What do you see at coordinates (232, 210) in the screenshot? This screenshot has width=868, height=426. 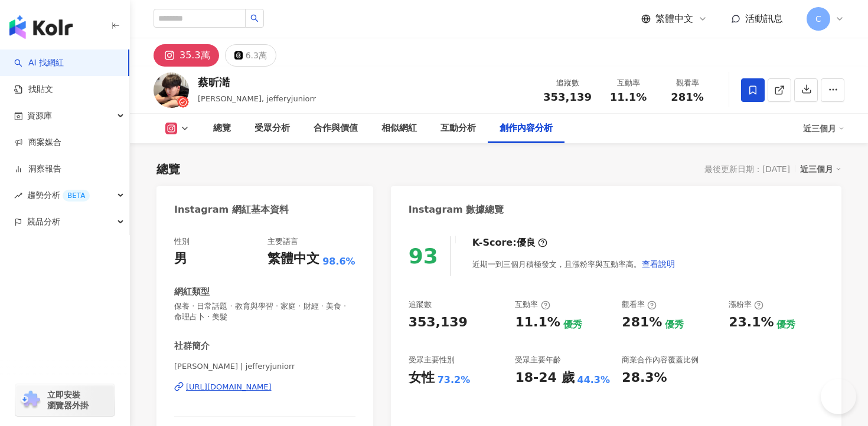 I see `div: Instagram 網紅基本資料` at bounding box center [232, 210].